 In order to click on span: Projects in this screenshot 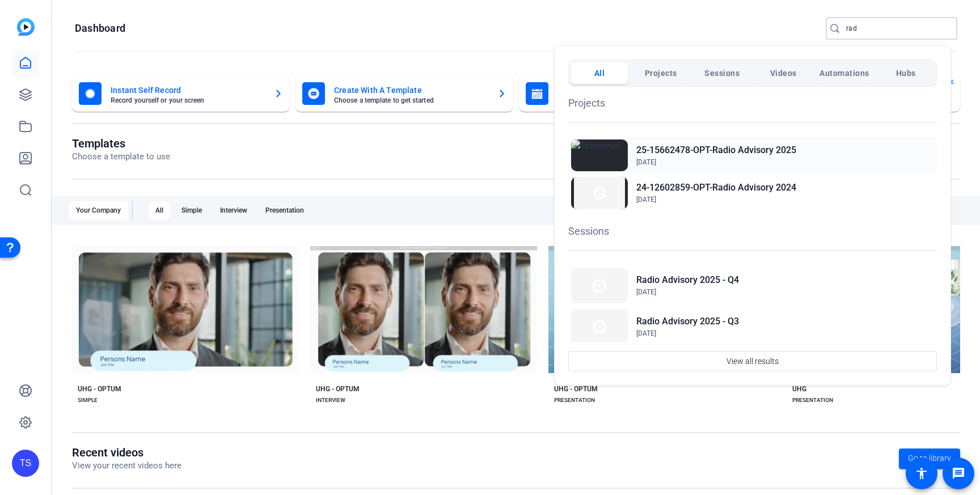, I will do `click(661, 73)`.